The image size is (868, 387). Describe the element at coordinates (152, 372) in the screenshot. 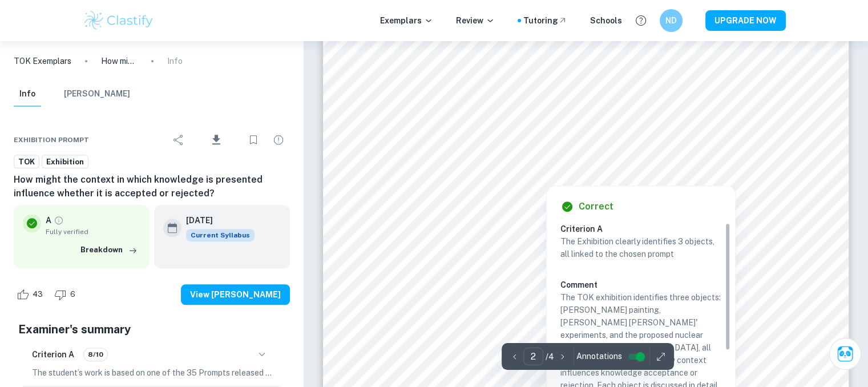

I see `p: The student’s work is based on one of the 35 Prompts released by the IBO, specifically addressing...` at that location.